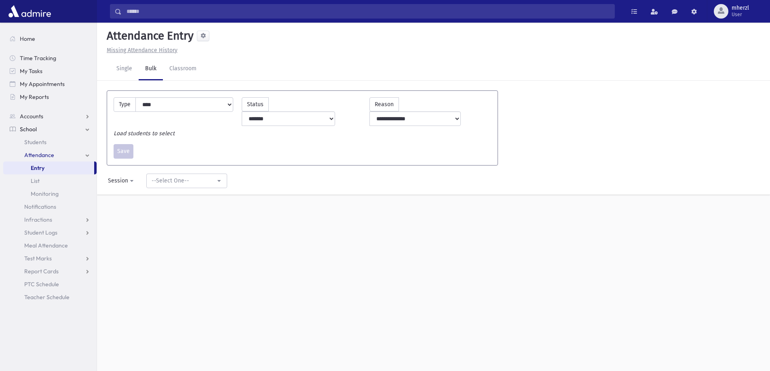 The width and height of the screenshot is (770, 371). I want to click on a: Teacher Schedule, so click(50, 297).